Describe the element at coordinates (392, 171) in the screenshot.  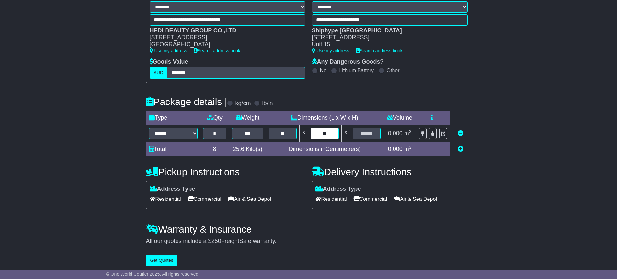
I see `h4: Delivery Instructions` at that location.